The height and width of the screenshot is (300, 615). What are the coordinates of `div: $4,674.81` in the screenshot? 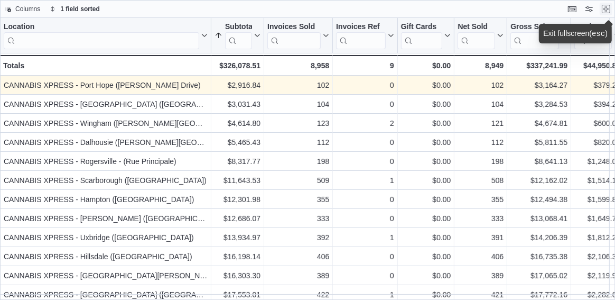 It's located at (539, 123).